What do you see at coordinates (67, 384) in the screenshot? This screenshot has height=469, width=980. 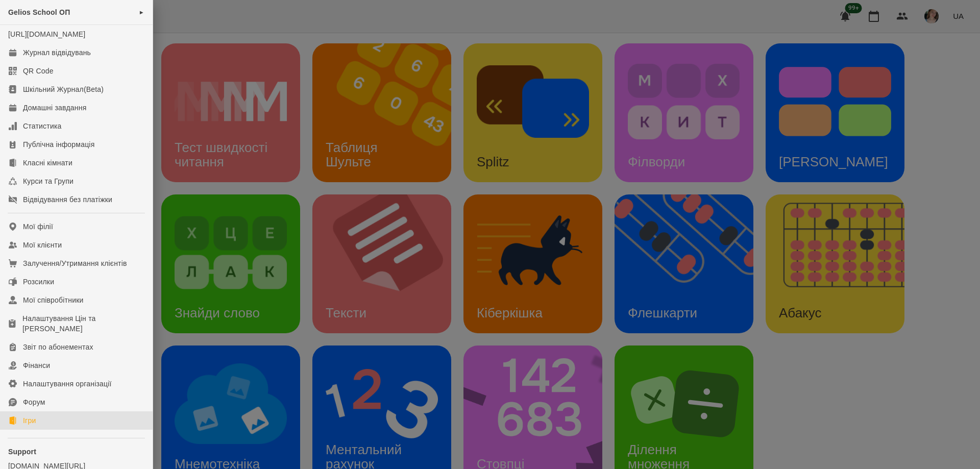 I see `div: Налаштування організації` at bounding box center [67, 384].